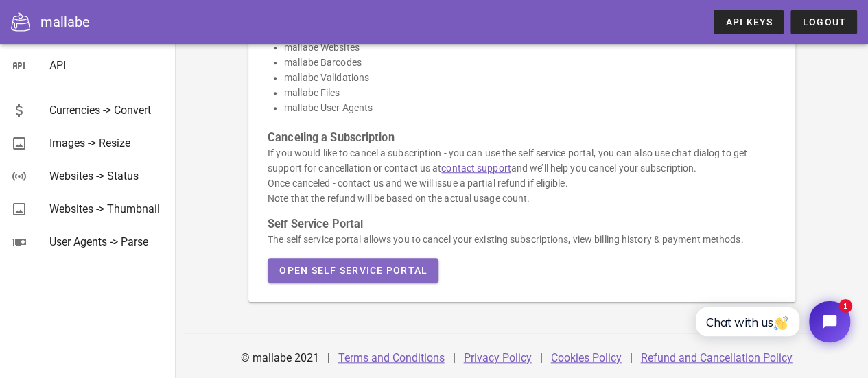 Image resolution: width=868 pixels, height=378 pixels. What do you see at coordinates (522, 225) in the screenshot?
I see `h3: Self Service Portal` at bounding box center [522, 225].